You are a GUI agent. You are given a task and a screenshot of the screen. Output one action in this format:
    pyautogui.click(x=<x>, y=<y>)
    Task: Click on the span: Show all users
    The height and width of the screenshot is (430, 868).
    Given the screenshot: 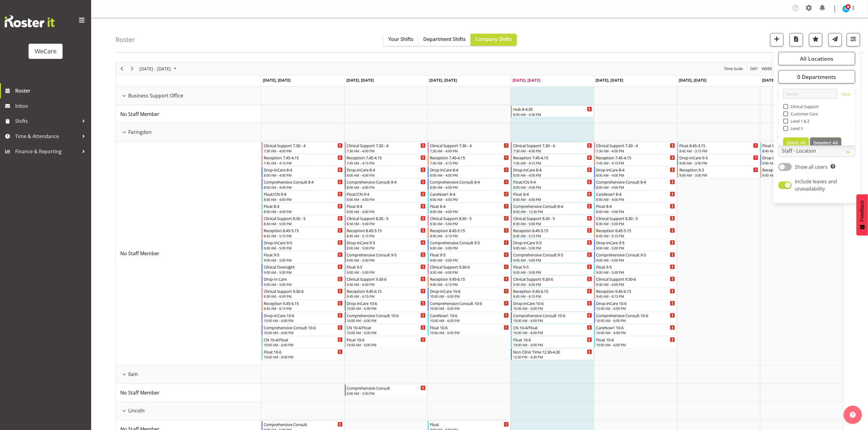 What is the action you would take?
    pyautogui.click(x=811, y=167)
    